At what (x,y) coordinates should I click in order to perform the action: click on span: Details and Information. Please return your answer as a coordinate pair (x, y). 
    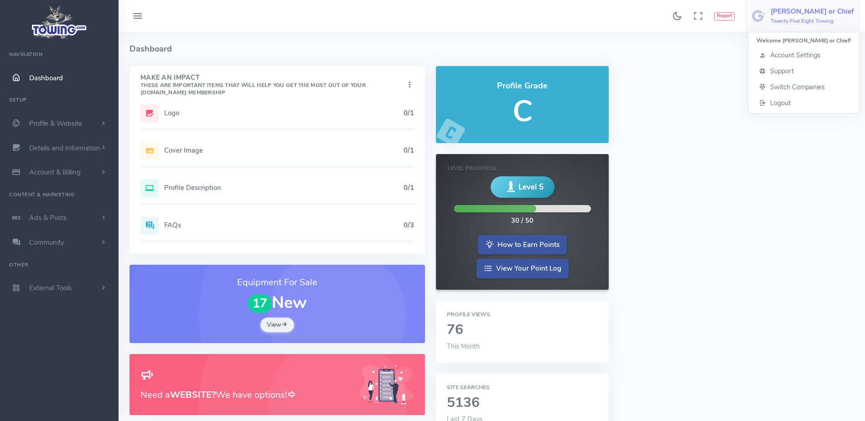
    Looking at the image, I should click on (65, 148).